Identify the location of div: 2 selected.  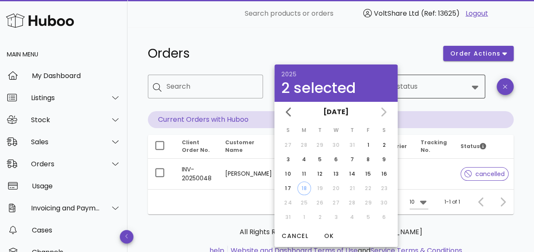
(336, 88).